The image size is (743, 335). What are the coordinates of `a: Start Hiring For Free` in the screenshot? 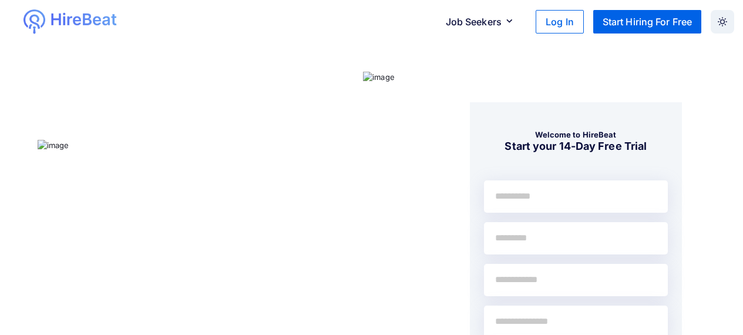 It's located at (647, 22).